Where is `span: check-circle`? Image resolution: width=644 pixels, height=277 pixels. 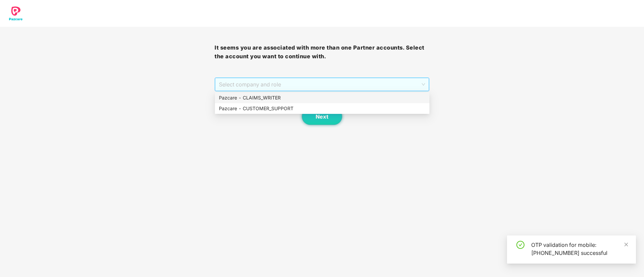 span: check-circle is located at coordinates (520, 245).